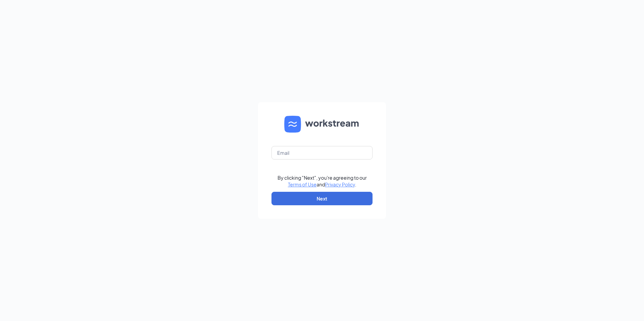 The height and width of the screenshot is (321, 644). I want to click on input: Email, so click(322, 153).